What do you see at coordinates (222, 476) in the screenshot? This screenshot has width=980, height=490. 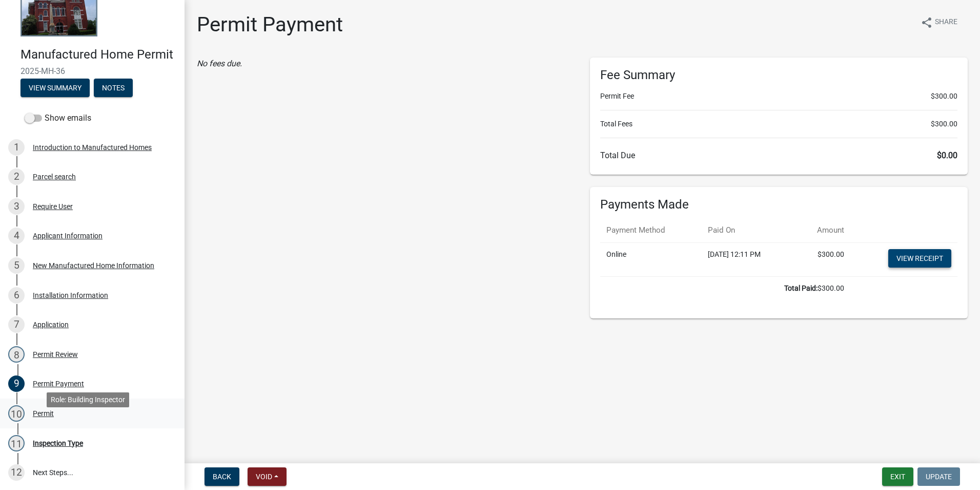 I see `span: Back` at bounding box center [222, 476].